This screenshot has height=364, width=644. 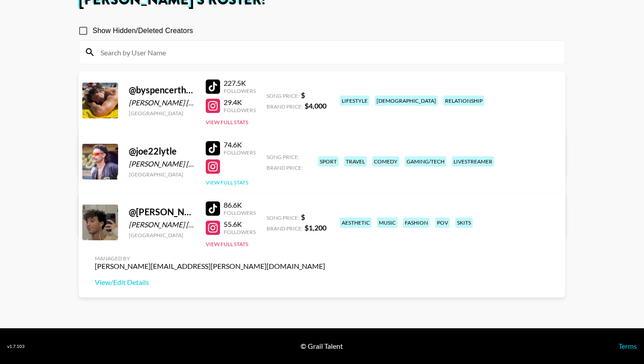 I want to click on div: 227.5K, so click(x=240, y=83).